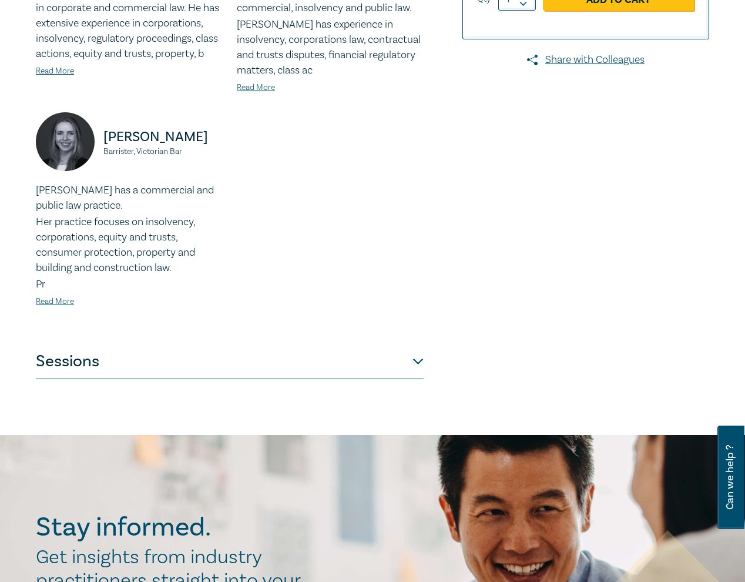 Image resolution: width=745 pixels, height=582 pixels. I want to click on small: Barrister, Victorian Bar, so click(163, 152).